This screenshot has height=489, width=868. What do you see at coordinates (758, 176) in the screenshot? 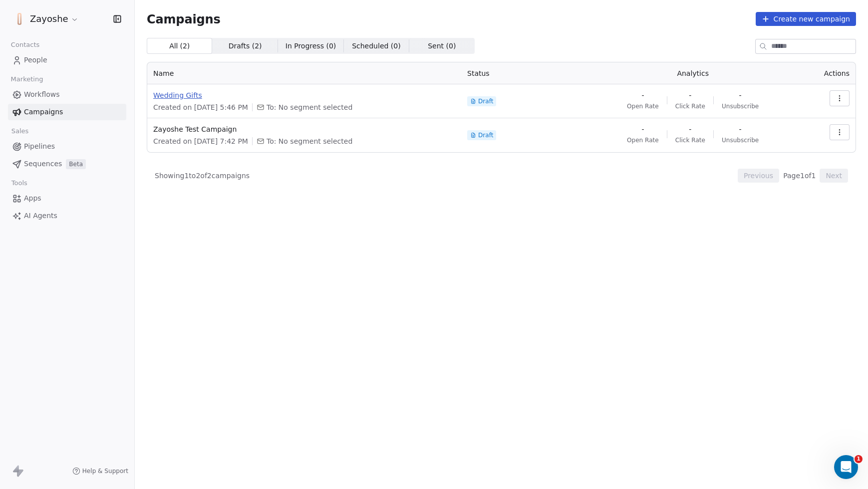
I see `button: Previous` at bounding box center [758, 176].